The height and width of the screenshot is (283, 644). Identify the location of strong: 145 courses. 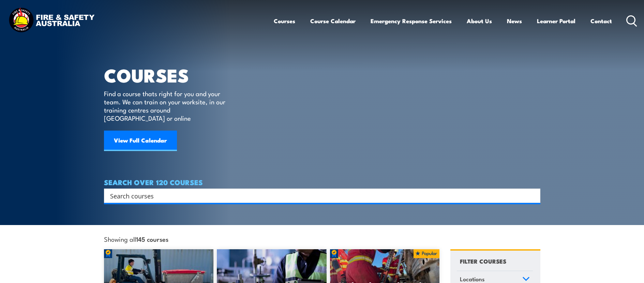
(152, 239).